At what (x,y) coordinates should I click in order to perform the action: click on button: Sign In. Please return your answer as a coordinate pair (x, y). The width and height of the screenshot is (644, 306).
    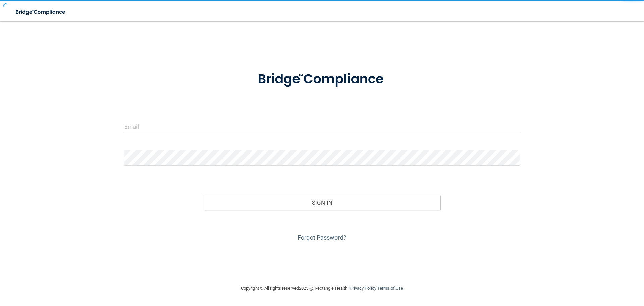
    Looking at the image, I should click on (322, 203).